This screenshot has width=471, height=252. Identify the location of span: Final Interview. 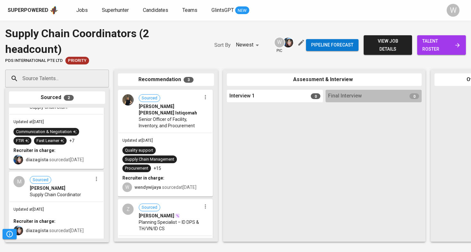
(344, 96).